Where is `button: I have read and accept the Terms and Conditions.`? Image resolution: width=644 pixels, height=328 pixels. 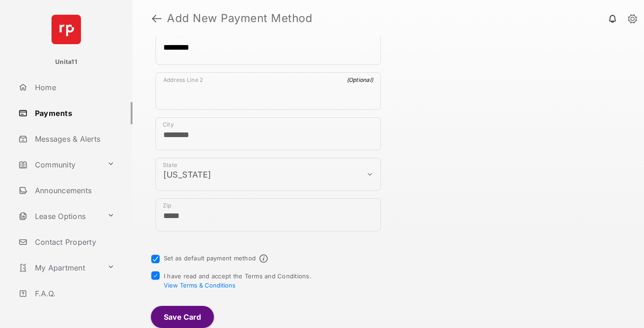
button: I have read and accept the Terms and Conditions. is located at coordinates (200, 285).